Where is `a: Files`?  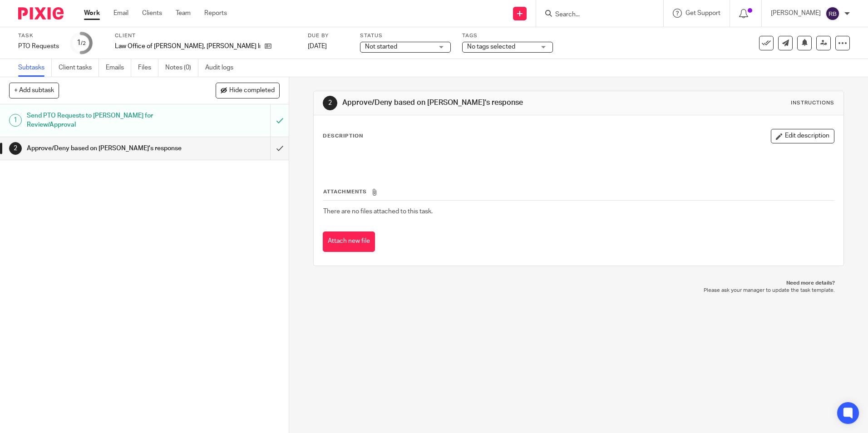
a: Files is located at coordinates (148, 68).